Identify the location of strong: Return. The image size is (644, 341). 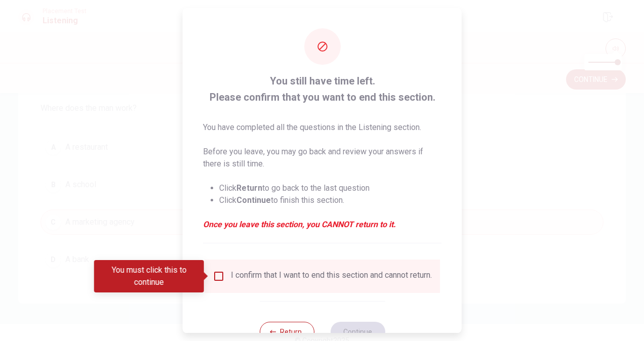
(249, 188).